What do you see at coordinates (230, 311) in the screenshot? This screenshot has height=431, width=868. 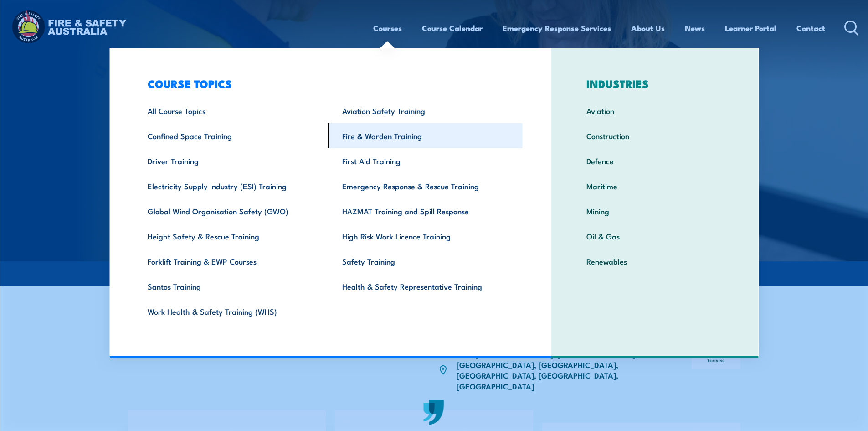 I see `a: Work Health & Safety Training (WHS)` at bounding box center [230, 311].